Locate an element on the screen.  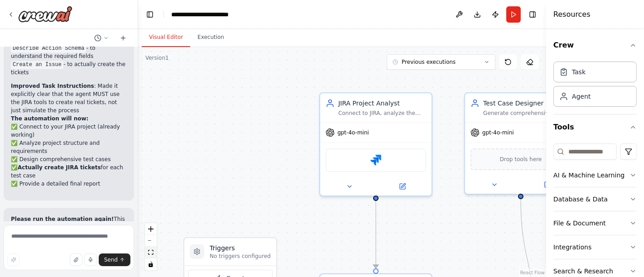
code: Describe Action Schema is located at coordinates (49, 49).